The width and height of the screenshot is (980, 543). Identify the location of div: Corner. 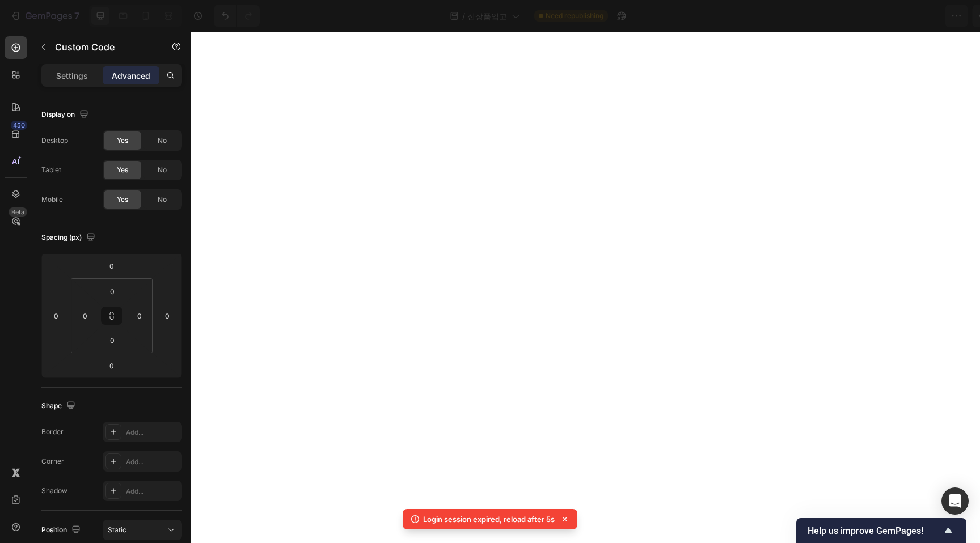
(53, 461).